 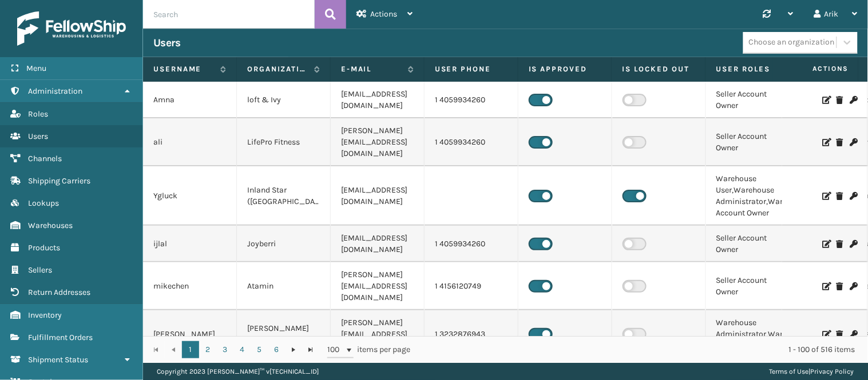 What do you see at coordinates (753, 196) in the screenshot?
I see `td: Warehouse User,Warehouse Administrator,Warehouse Account Owner` at bounding box center [753, 196].